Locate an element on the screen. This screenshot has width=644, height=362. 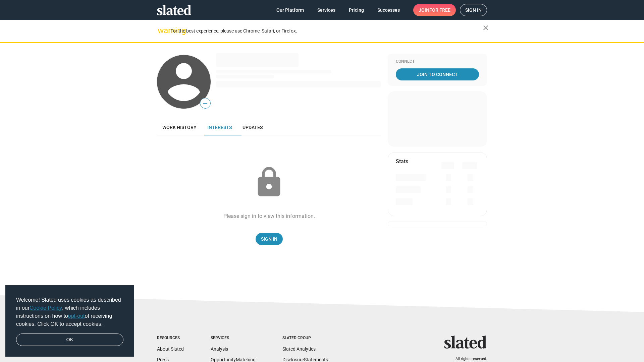
mat-icon: close is located at coordinates (485, 28).